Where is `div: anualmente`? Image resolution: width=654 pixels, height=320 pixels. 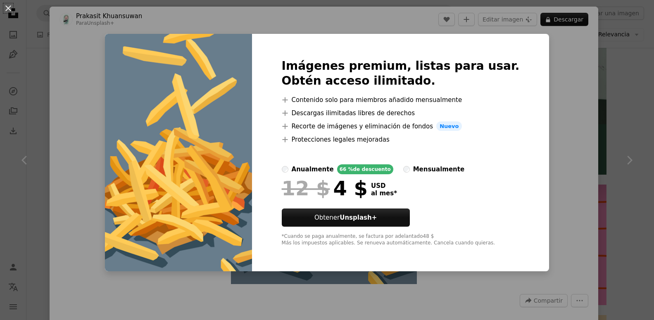
div: anualmente is located at coordinates (313, 170).